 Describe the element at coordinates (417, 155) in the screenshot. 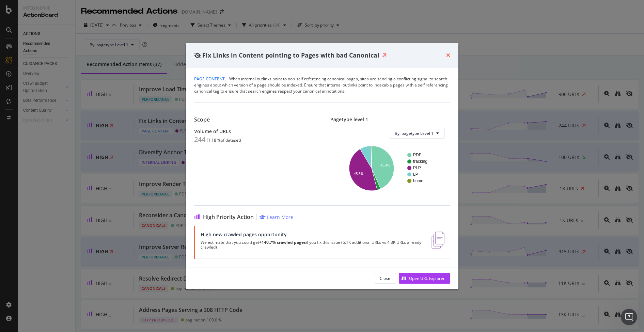

I see `text: PDP` at that location.